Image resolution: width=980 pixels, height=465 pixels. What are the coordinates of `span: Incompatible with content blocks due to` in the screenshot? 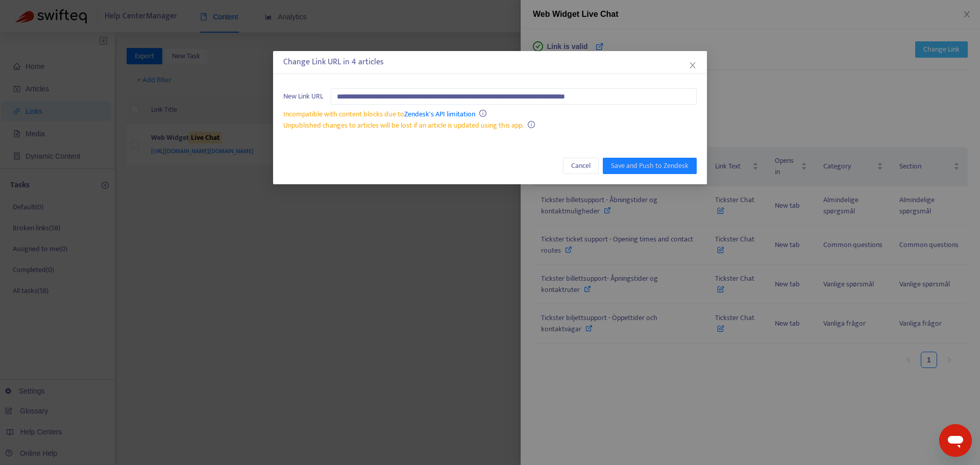 It's located at (379, 114).